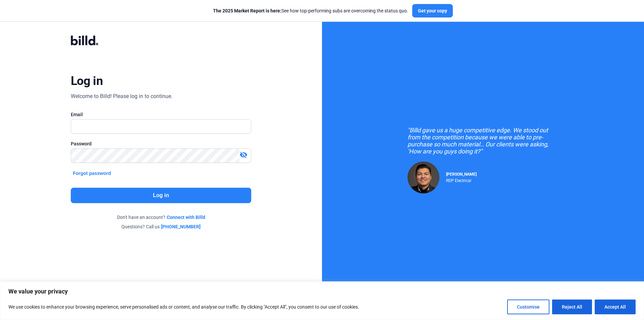  Describe the element at coordinates (572, 307) in the screenshot. I see `button: Reject All` at that location.